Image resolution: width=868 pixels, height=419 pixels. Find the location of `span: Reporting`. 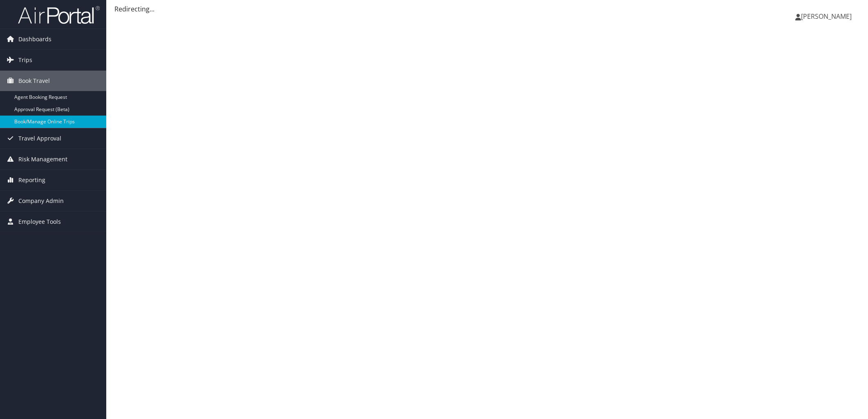

span: Reporting is located at coordinates (32, 180).